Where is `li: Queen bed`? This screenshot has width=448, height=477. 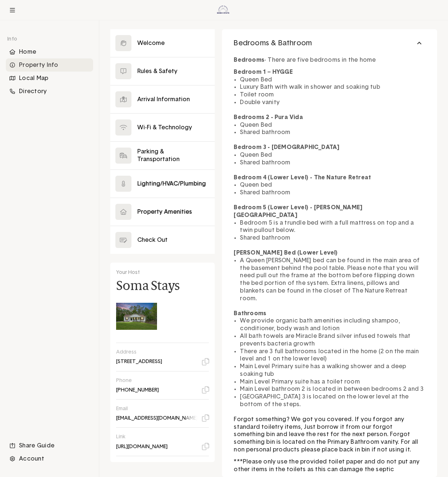
li: Queen bed is located at coordinates (333, 185).